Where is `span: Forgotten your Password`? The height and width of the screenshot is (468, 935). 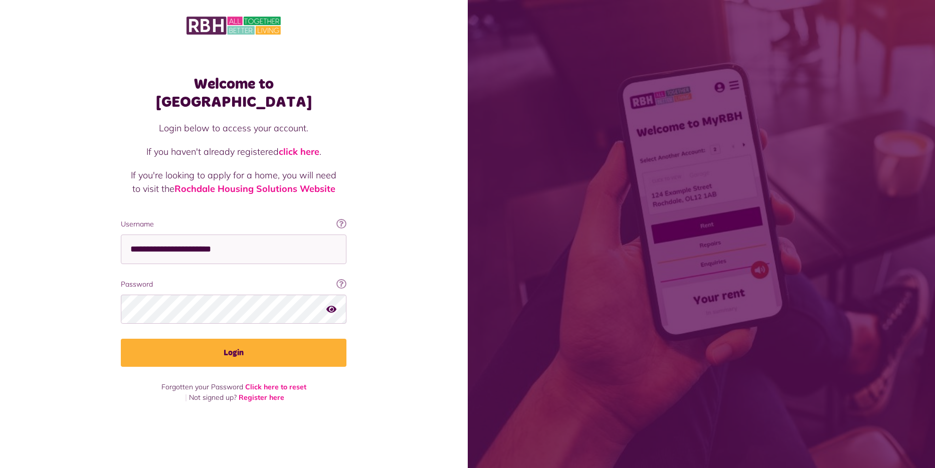
span: Forgotten your Password is located at coordinates (202, 387).